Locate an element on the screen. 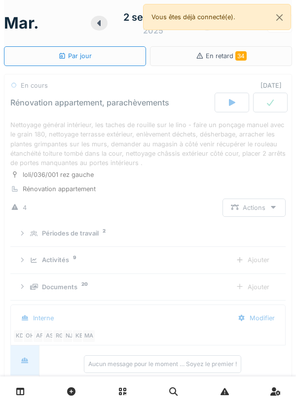 Image resolution: width=296 pixels, height=406 pixels. span: En retard is located at coordinates (226, 56).